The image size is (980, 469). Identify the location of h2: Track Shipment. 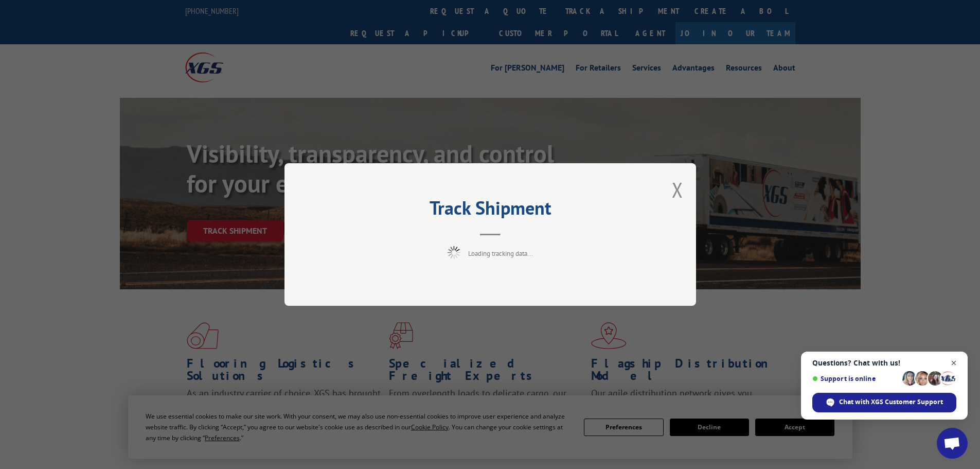
(490, 210).